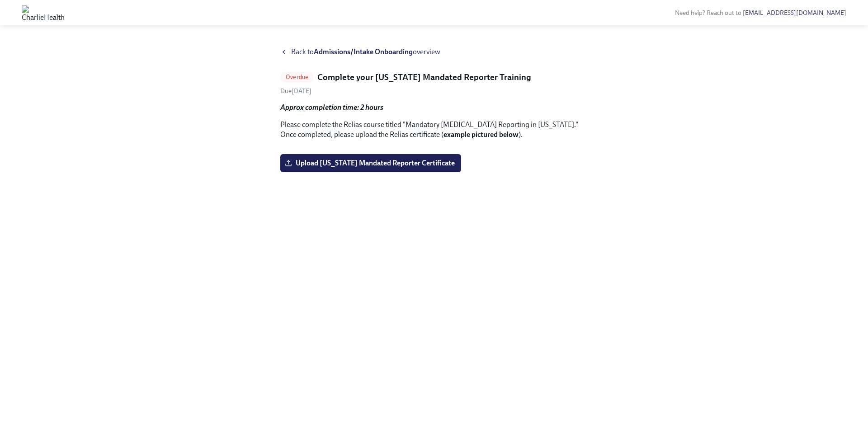 The width and height of the screenshot is (868, 433). What do you see at coordinates (366, 52) in the screenshot?
I see `span: Back to overview` at bounding box center [366, 52].